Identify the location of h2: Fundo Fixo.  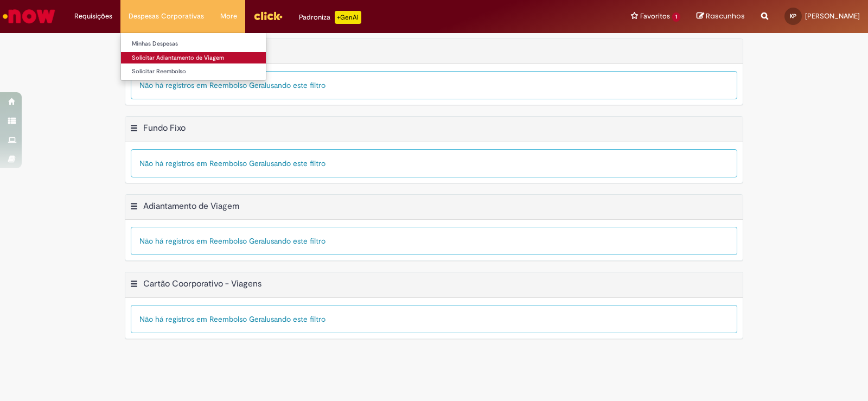
(165, 128).